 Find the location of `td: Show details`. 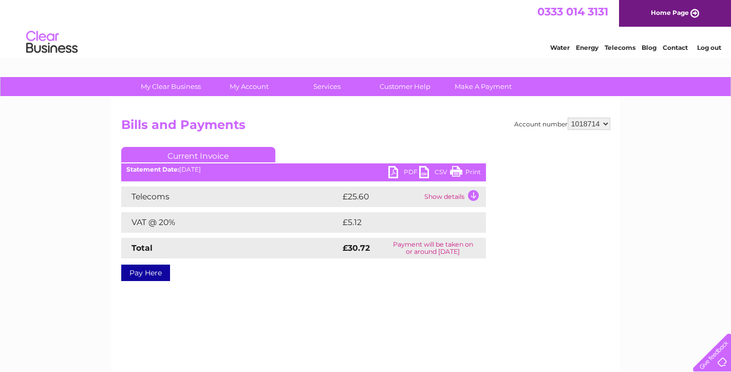

td: Show details is located at coordinates (453, 197).